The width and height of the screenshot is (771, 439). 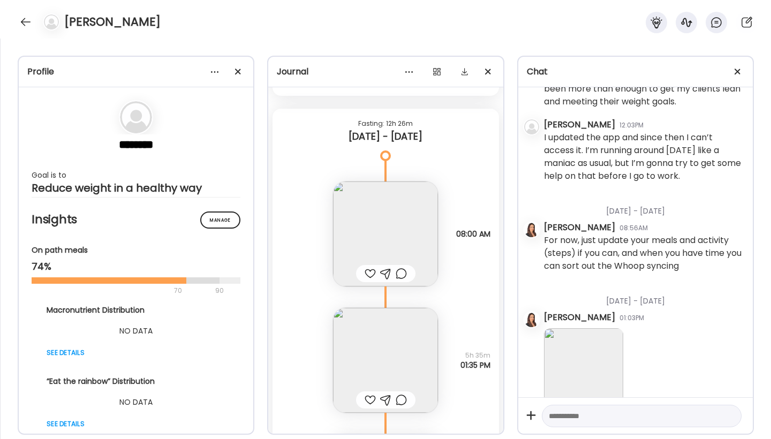 I want to click on div: Reduce weight in a healthy way, so click(x=136, y=188).